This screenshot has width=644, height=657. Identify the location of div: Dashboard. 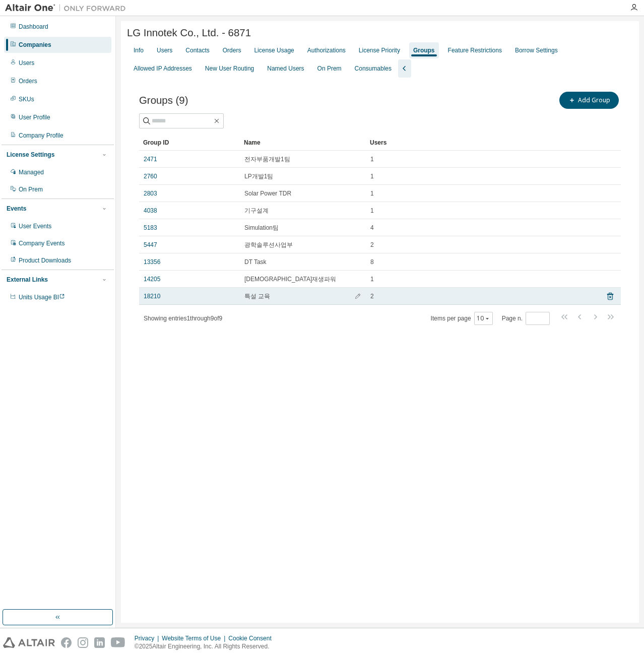
(33, 27).